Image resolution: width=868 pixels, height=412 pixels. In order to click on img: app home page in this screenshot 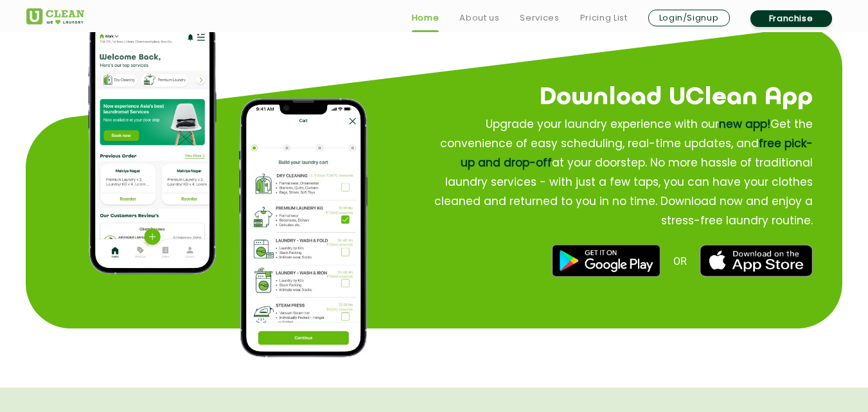, I will do `click(152, 144)`.